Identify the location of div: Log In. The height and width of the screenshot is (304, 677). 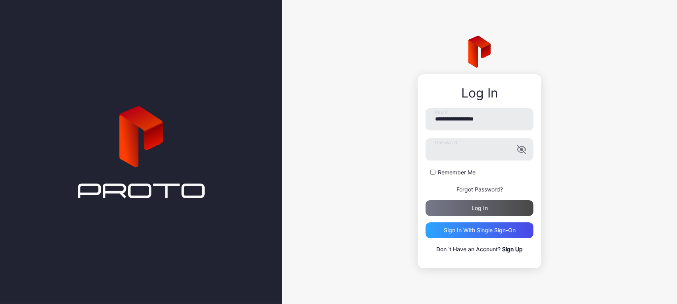
(479, 93).